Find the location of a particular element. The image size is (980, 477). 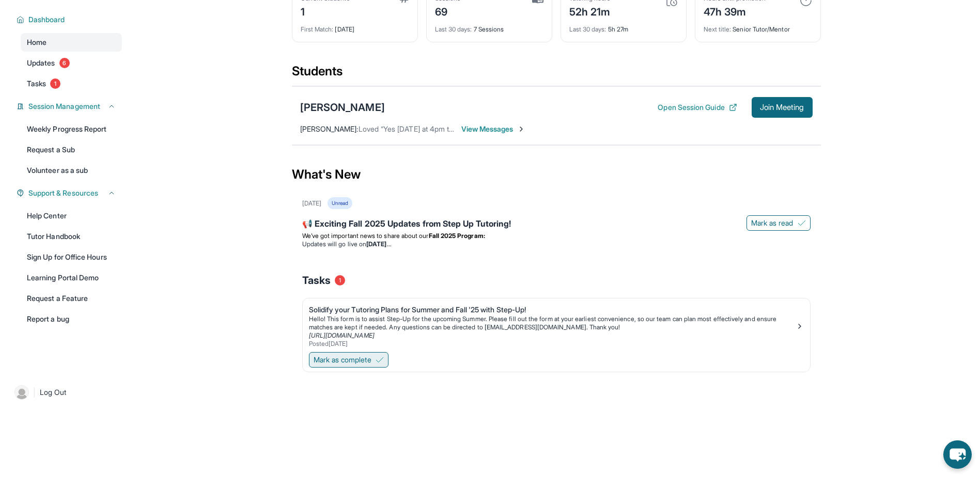

img: Mark as read is located at coordinates (802, 223).